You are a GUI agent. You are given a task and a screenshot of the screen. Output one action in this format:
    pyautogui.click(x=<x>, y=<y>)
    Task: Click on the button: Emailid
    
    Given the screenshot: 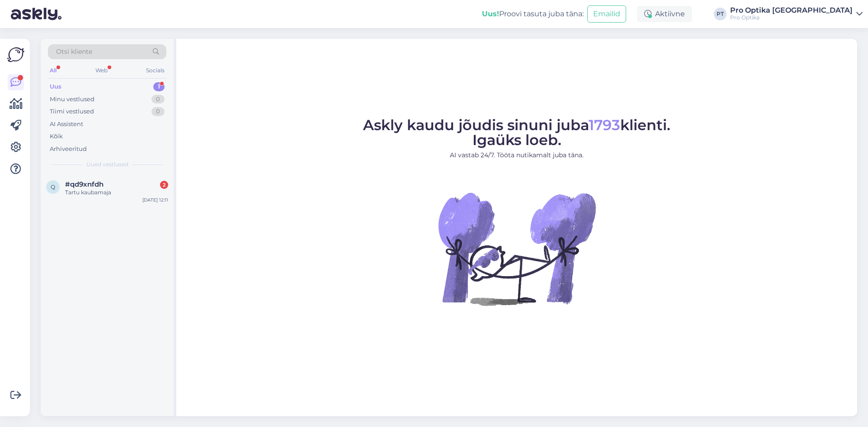 What is the action you would take?
    pyautogui.click(x=607, y=14)
    